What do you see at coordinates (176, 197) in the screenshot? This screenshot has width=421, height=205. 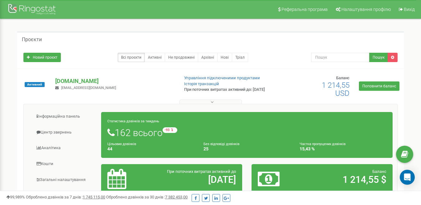 I see `u: 7 382 453,00` at bounding box center [176, 197].